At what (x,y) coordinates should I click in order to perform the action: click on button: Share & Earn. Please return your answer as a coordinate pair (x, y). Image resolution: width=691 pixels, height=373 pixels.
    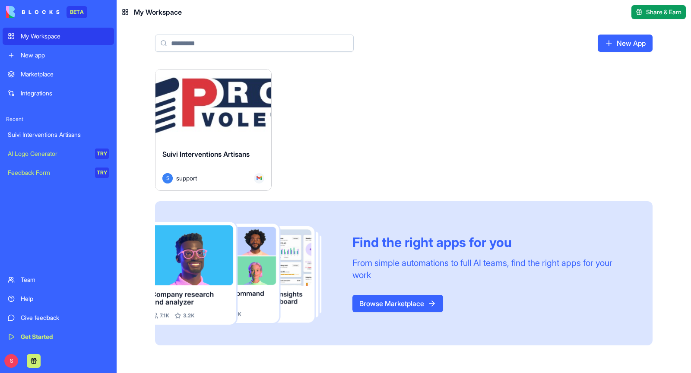
    Looking at the image, I should click on (658, 12).